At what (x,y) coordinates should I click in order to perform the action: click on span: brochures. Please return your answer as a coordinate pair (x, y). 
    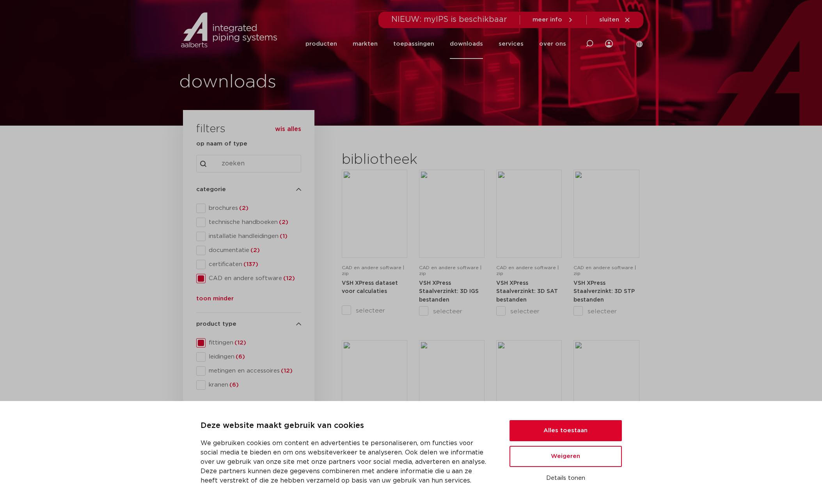
    Looking at the image, I should click on (253, 208).